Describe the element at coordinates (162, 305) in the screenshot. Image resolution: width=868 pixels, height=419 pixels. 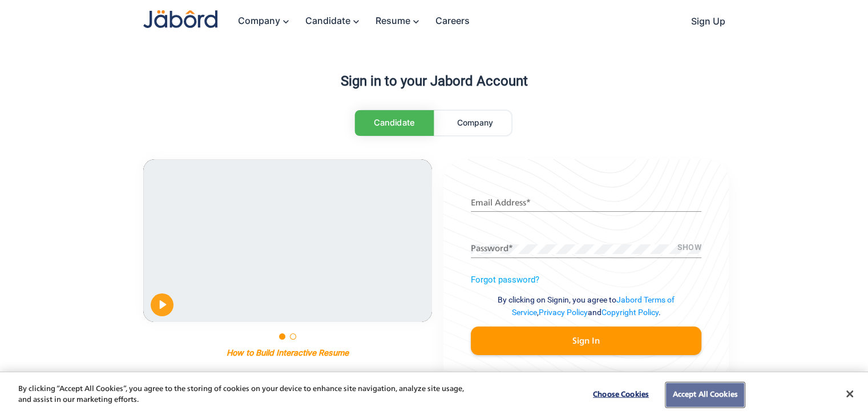
I see `button: Play` at that location.